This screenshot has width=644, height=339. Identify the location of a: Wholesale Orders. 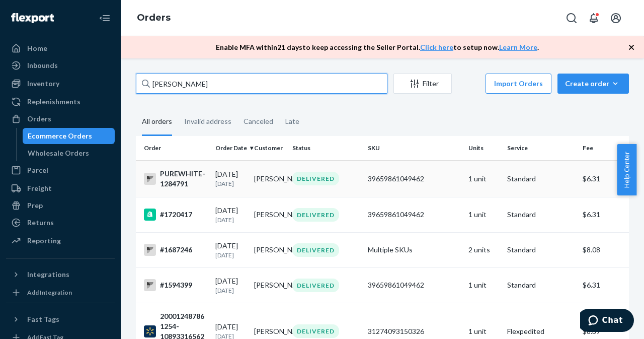
(69, 153).